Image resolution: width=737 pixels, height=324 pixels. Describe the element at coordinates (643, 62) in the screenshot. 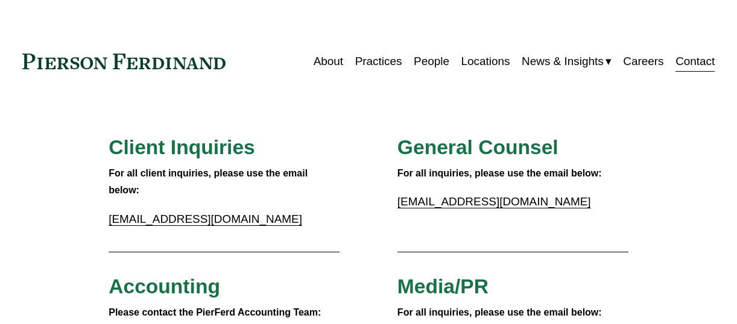

I see `a: Careers` at that location.